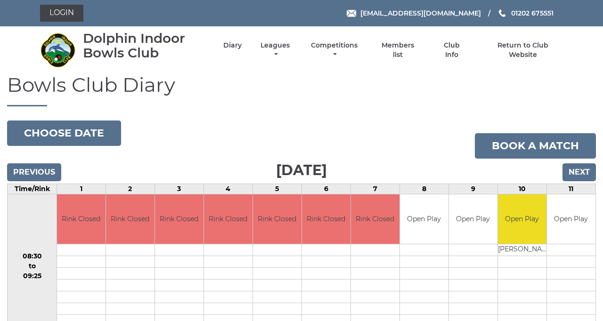 The width and height of the screenshot is (603, 321). I want to click on button: Choose date, so click(64, 133).